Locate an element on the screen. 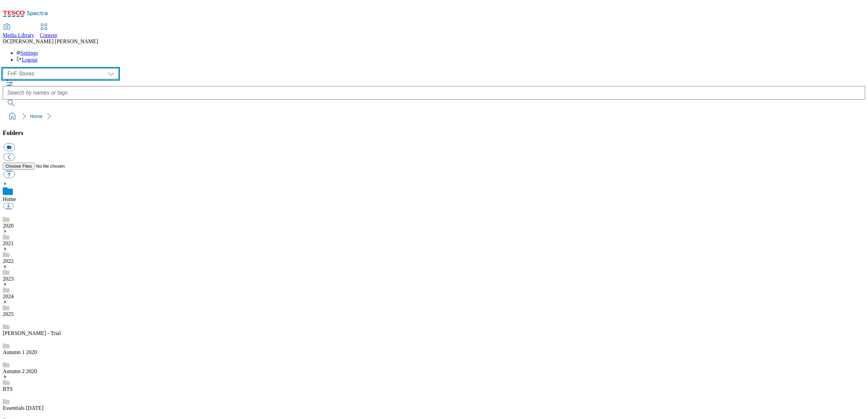  a: Autumn 2 2020 is located at coordinates (20, 371).